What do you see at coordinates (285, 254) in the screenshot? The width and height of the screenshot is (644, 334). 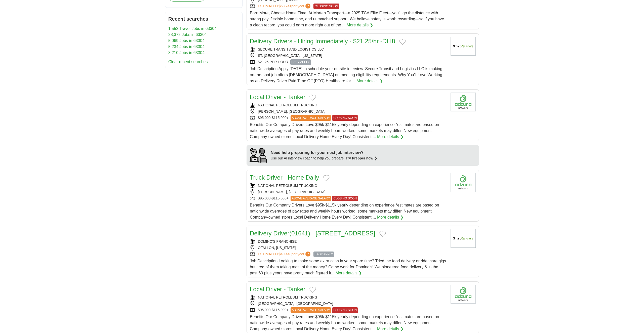 I see `span: $49,448` at bounding box center [285, 254].